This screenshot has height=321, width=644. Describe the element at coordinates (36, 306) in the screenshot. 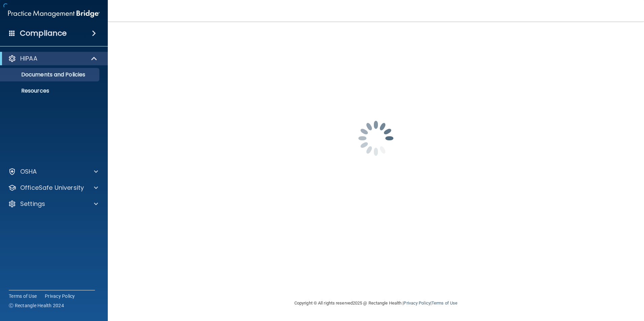

I see `span: Ⓒ Rectangle Health 2024` at that location.